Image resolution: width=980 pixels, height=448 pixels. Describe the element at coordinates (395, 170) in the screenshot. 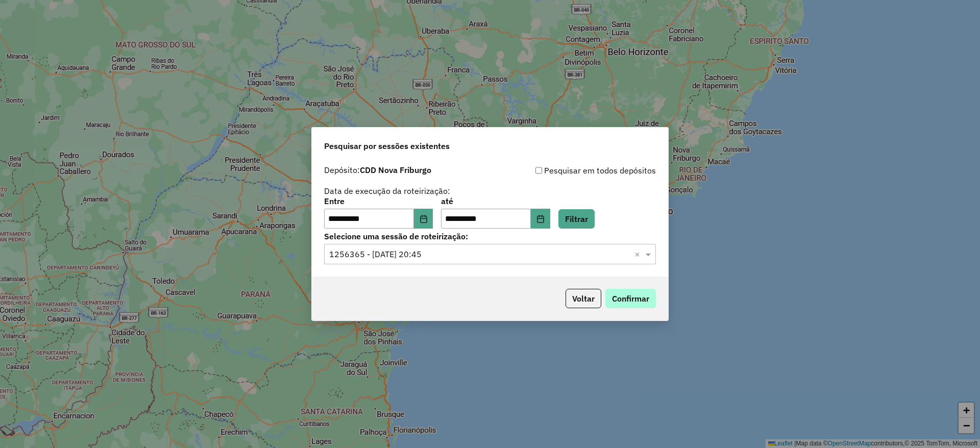

I see `strong: CDD Nova Friburgo` at that location.